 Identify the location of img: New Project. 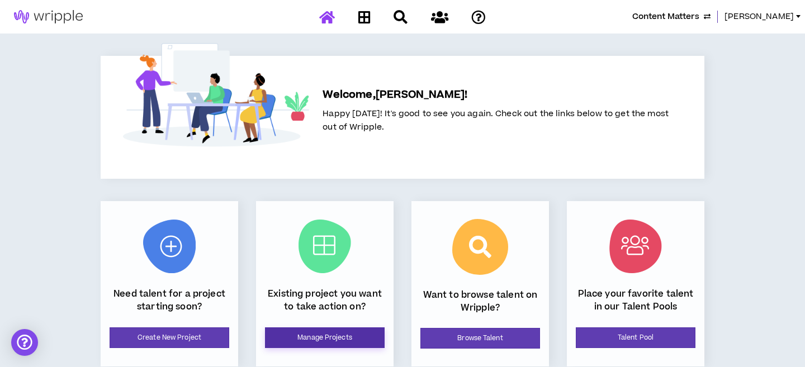
(169, 247).